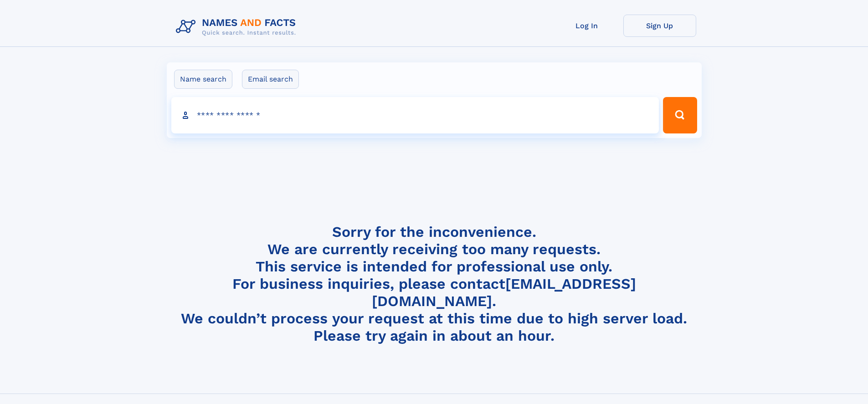 Image resolution: width=868 pixels, height=404 pixels. Describe the element at coordinates (434, 284) in the screenshot. I see `h4: Sorry for the inconvenience. We are currently receiving too many requests. This service is intend...` at that location.